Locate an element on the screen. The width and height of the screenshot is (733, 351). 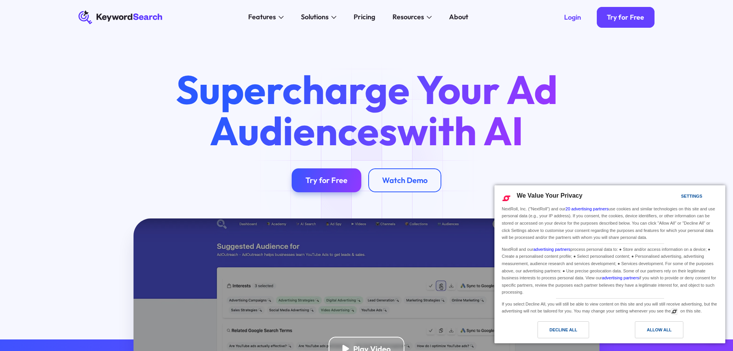
a: Settings is located at coordinates (677, 197).